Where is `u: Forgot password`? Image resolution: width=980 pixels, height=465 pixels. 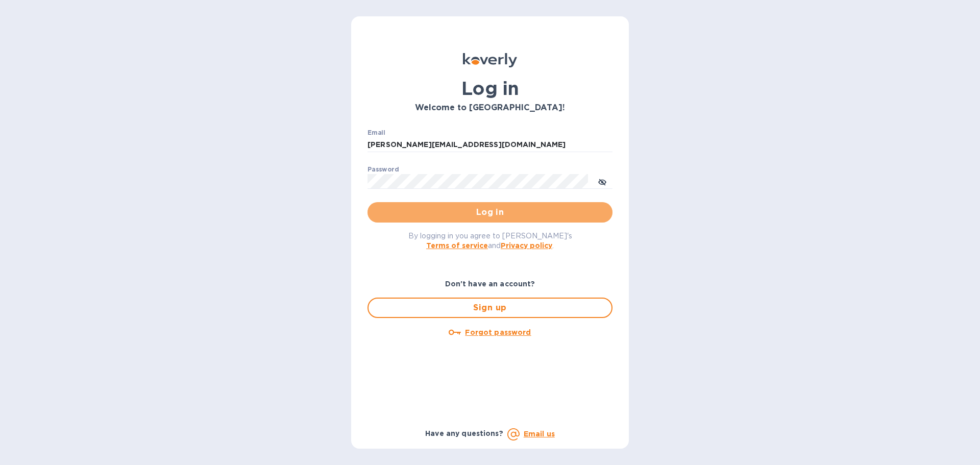 u: Forgot password is located at coordinates (498, 333).